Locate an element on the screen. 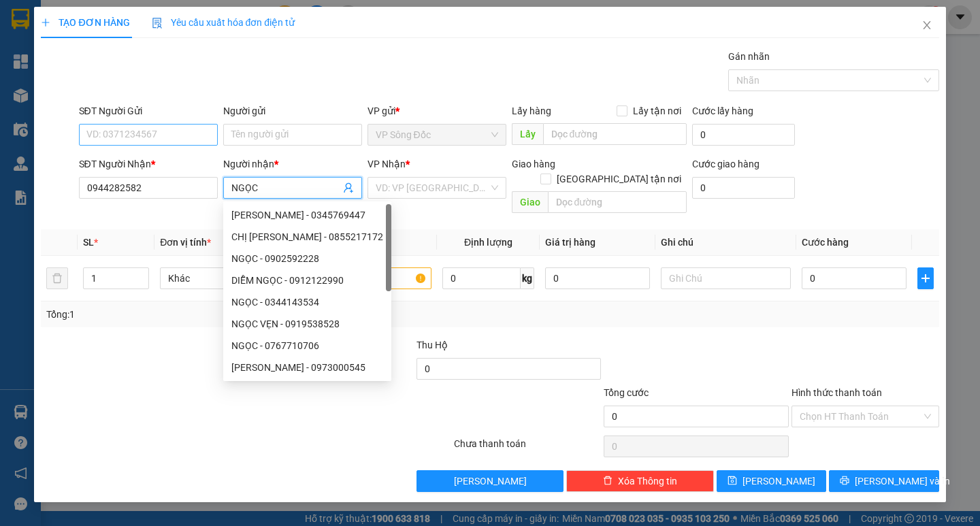 The height and width of the screenshot is (526, 980). div: DIỄM NGỌC - 0912122990 is located at coordinates (307, 281).